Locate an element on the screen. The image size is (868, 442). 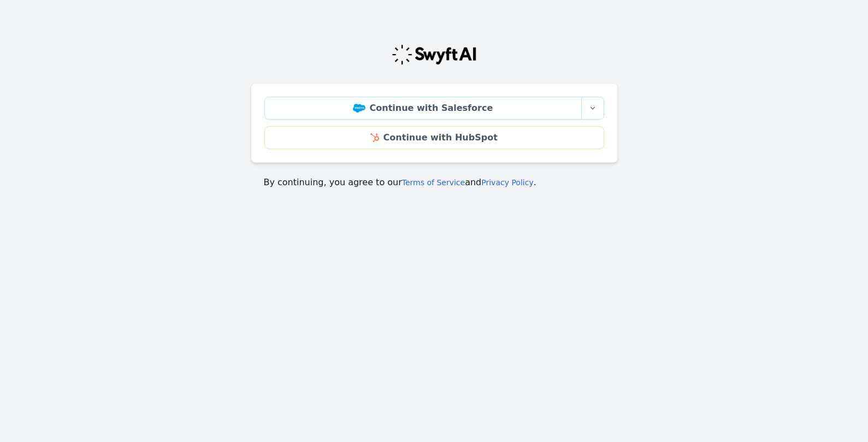
p: By continuing, you agree to our and . is located at coordinates (434, 183).